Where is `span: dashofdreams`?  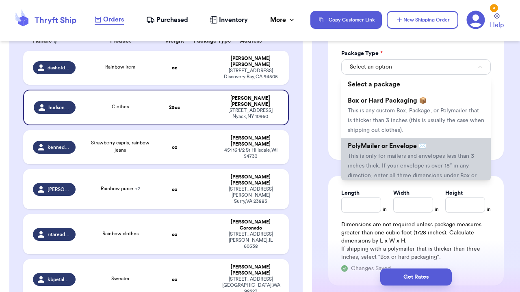 span: dashofdreams is located at coordinates (59, 68).